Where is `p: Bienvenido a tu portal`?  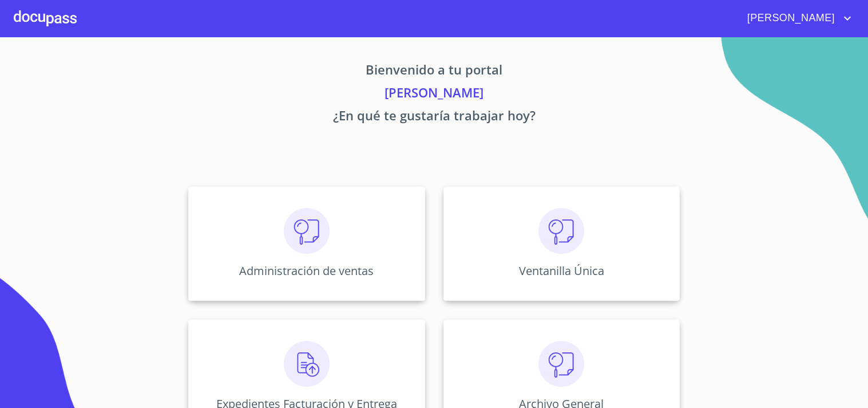 p: Bienvenido a tu portal is located at coordinates (434, 71).